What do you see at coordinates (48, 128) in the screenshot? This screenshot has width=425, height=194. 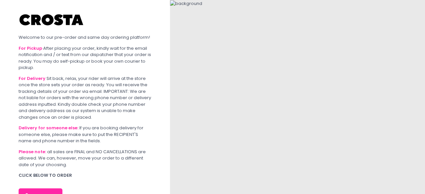 I see `b: Delivery for someone else:` at bounding box center [48, 128].